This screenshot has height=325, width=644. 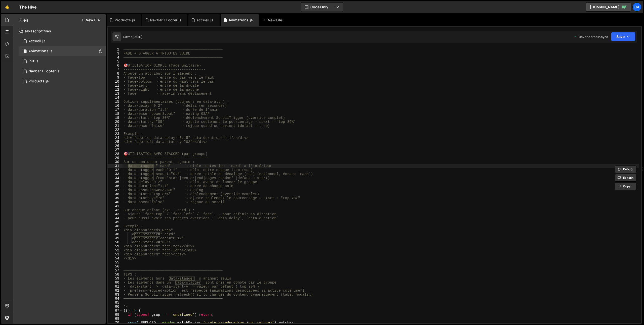 What do you see at coordinates (115, 170) in the screenshot?
I see `div: 32` at bounding box center [115, 170].